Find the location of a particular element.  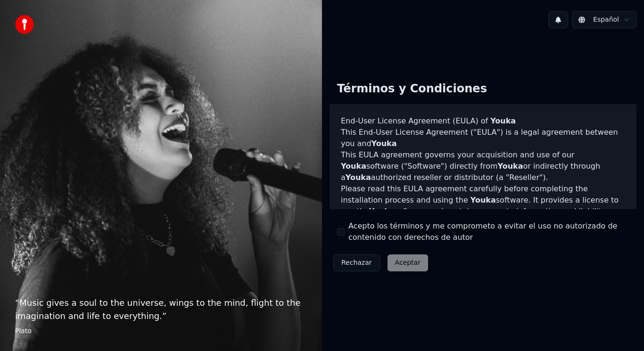

p: Please read this EULA agreement carefully before completing the installation process and using th... is located at coordinates (482, 206).